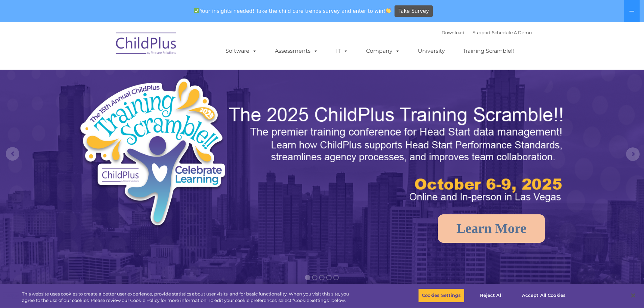 The image size is (644, 308). Describe the element at coordinates (383, 51) in the screenshot. I see `a: Company` at that location.